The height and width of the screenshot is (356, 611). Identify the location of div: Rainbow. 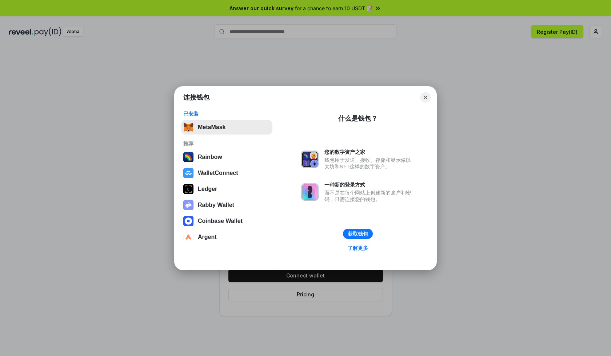
(210, 157).